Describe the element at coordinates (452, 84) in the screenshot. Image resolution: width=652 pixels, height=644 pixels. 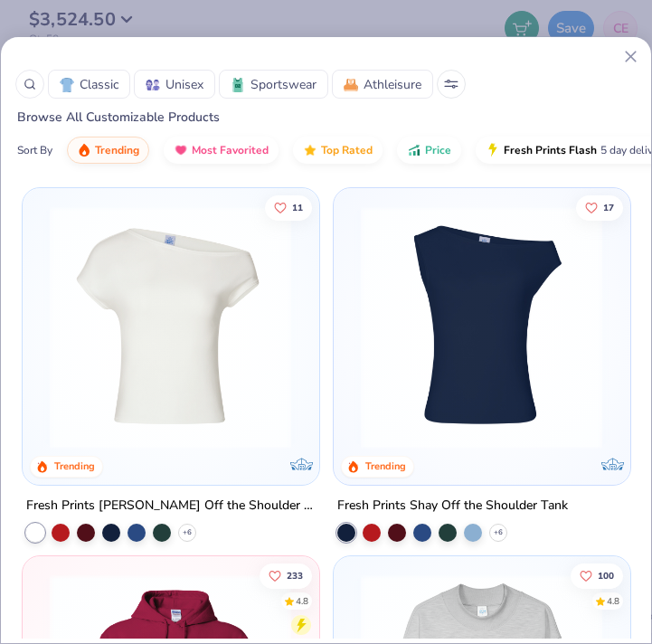
I see `button: Sort Popup Button` at that location.